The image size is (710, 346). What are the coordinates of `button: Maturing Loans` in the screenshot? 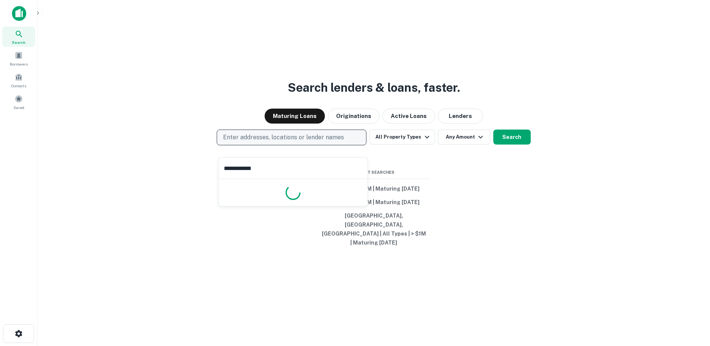 It's located at (294, 116).